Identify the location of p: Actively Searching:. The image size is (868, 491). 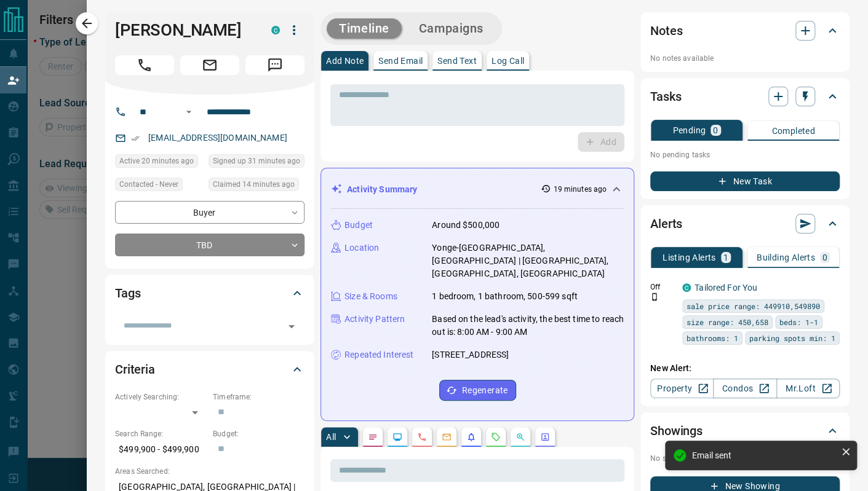
(161, 397).